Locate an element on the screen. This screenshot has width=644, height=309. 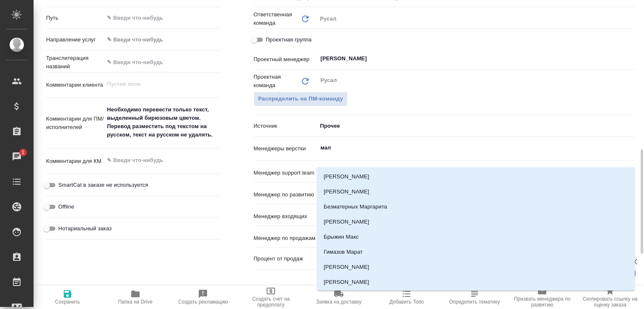
p: Транслитерация названий is located at coordinates (75, 63).